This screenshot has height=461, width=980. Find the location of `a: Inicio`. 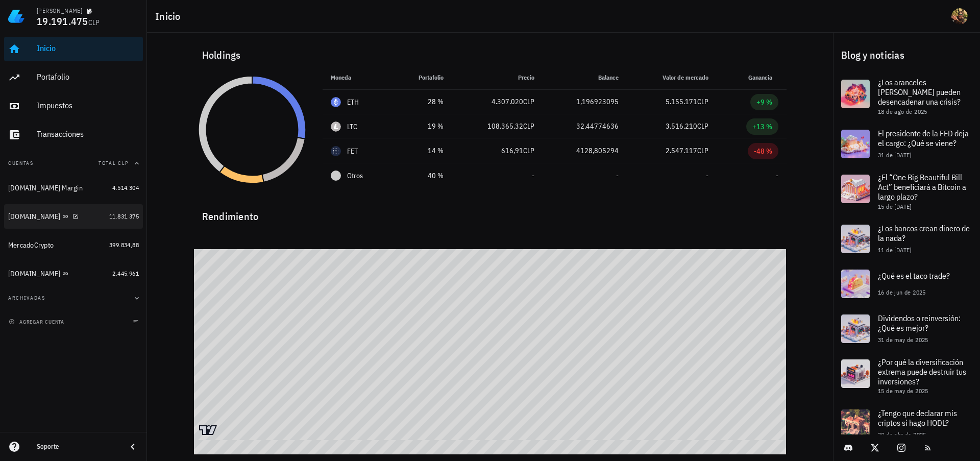

a: Inicio is located at coordinates (73, 49).